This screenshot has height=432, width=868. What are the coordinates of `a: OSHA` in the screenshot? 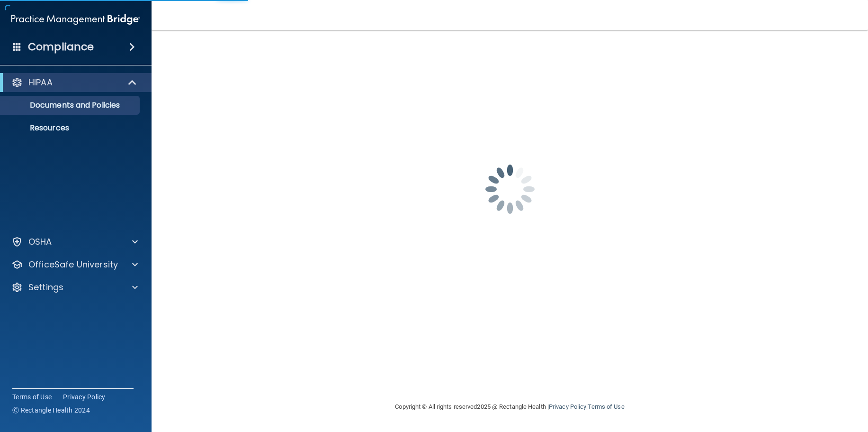 It's located at (75, 242).